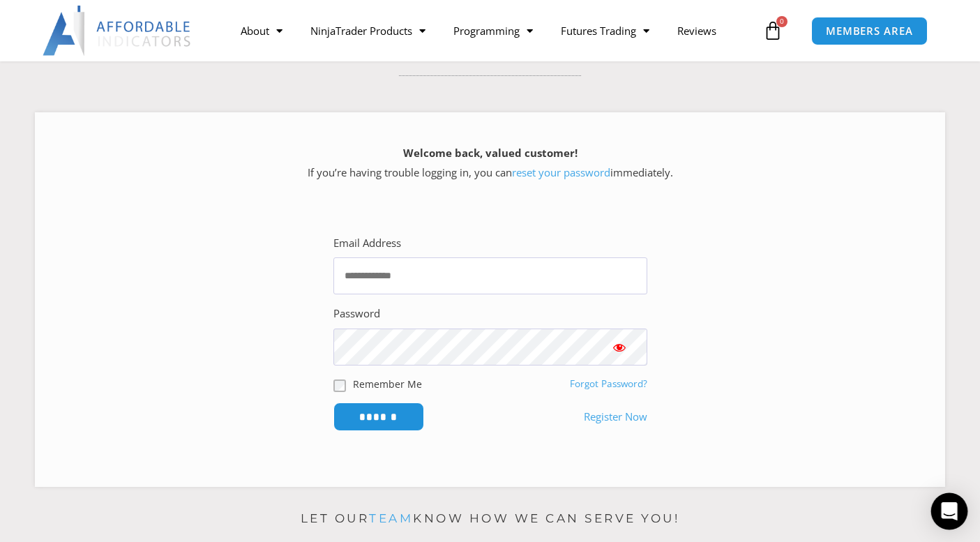 Image resolution: width=980 pixels, height=542 pixels. I want to click on div: Open Intercom Messenger, so click(949, 511).